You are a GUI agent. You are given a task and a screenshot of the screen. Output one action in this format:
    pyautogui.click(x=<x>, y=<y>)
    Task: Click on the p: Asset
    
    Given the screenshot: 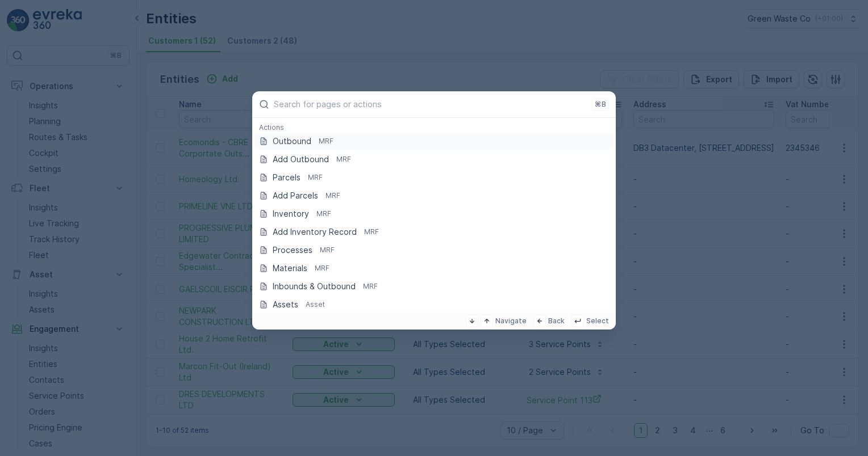 What is the action you would take?
    pyautogui.click(x=315, y=305)
    